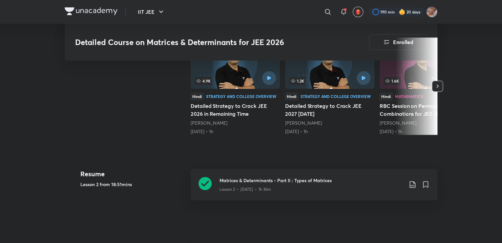  I want to click on button: avatar, so click(358, 12).